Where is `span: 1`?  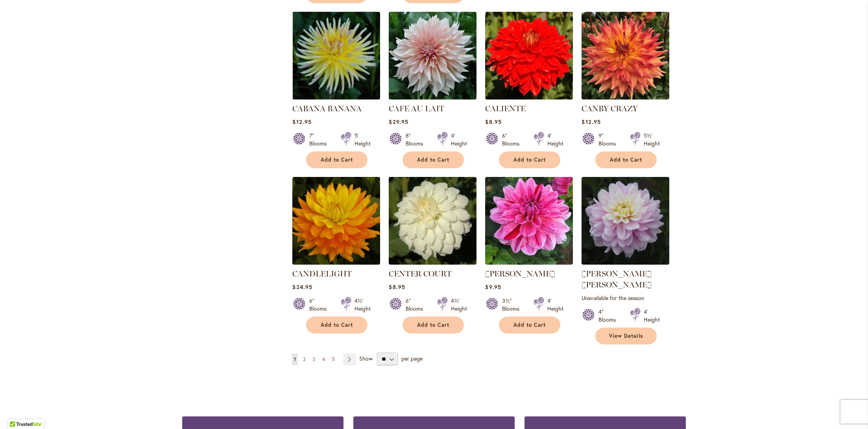 span: 1 is located at coordinates (295, 359).